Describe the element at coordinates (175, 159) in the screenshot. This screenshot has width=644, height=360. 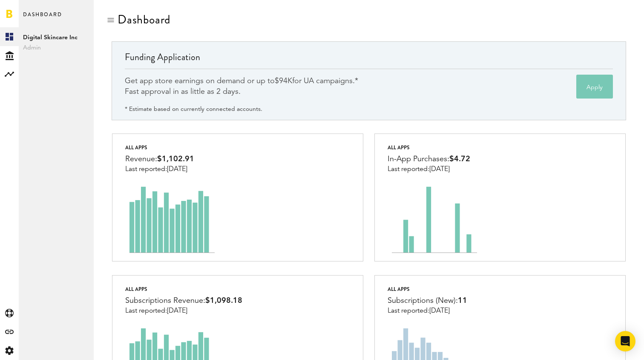
I see `span: $1,102.91` at that location.